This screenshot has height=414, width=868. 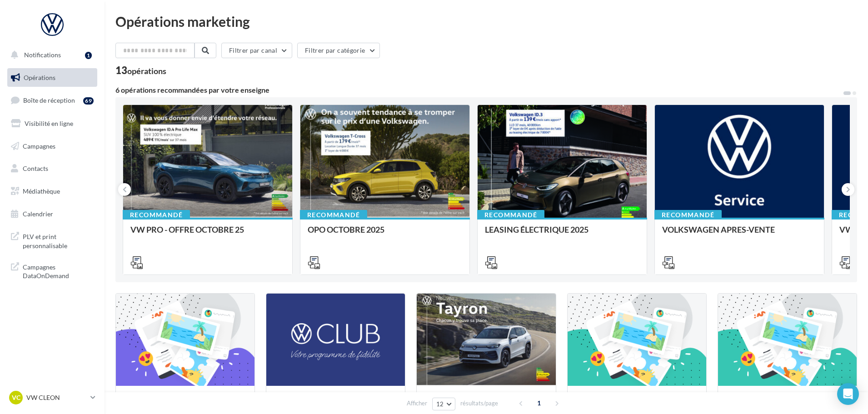 I want to click on a: Campagnes, so click(x=53, y=146).